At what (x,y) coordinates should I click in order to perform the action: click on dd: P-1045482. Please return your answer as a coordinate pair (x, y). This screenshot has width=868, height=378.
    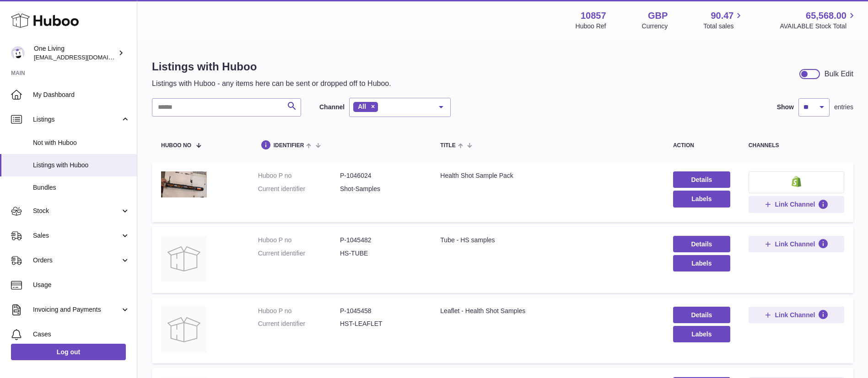
    Looking at the image, I should click on (381, 240).